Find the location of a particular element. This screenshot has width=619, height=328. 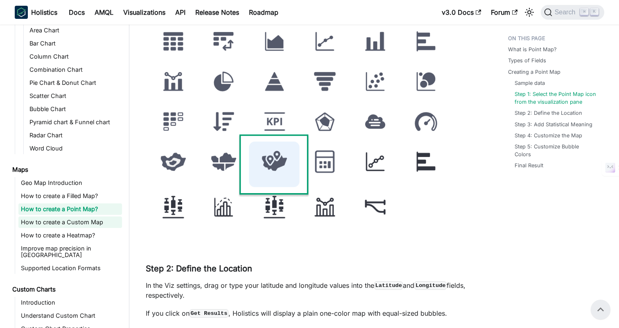

a: API is located at coordinates (180, 12).